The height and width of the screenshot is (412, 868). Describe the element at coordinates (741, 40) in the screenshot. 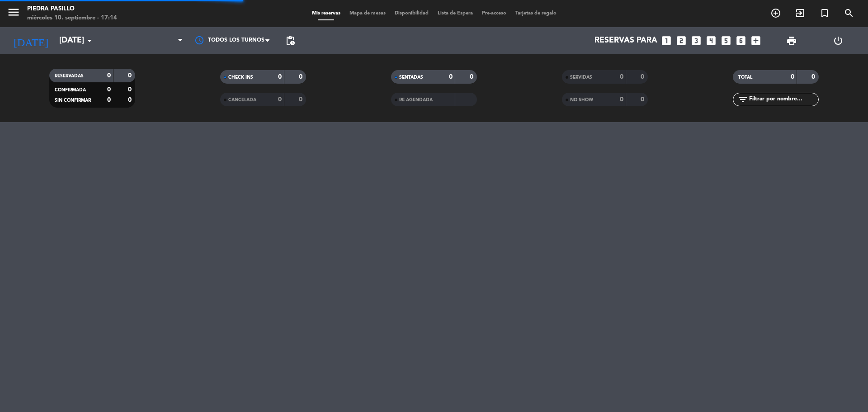

I see `i: looks_6` at that location.